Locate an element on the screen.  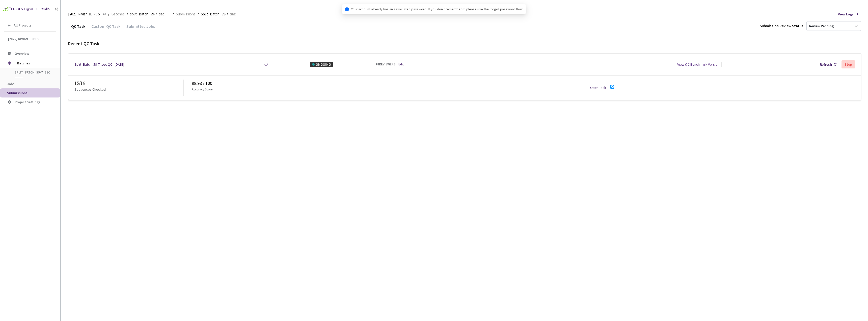
a: Submissions is located at coordinates (186, 14).